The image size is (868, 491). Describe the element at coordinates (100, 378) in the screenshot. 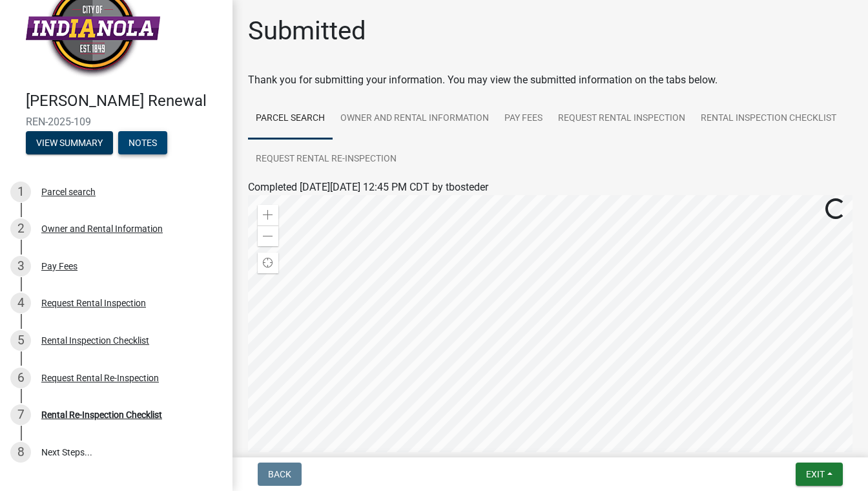

I see `div: Request Rental Re-Inspection` at that location.